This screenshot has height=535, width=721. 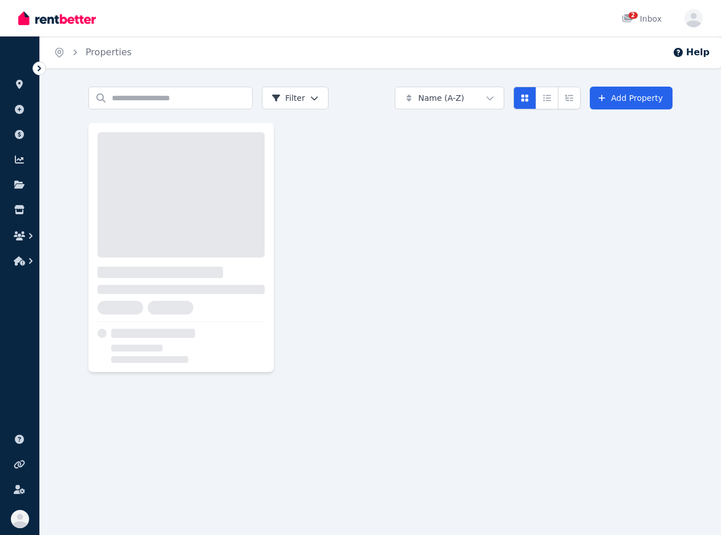 I want to click on span: Filter, so click(x=288, y=98).